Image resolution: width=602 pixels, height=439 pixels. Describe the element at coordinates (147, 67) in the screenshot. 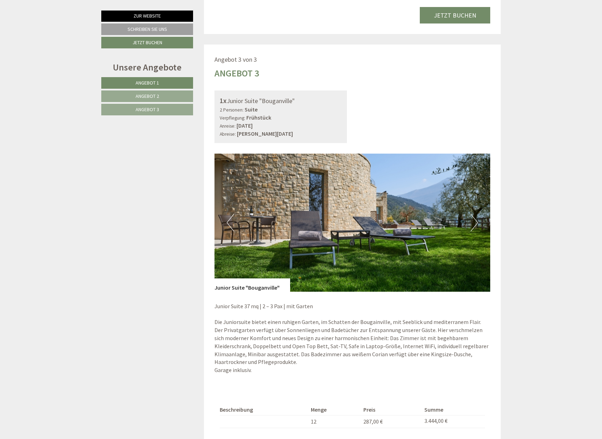

I see `div: Unsere Angebote` at that location.